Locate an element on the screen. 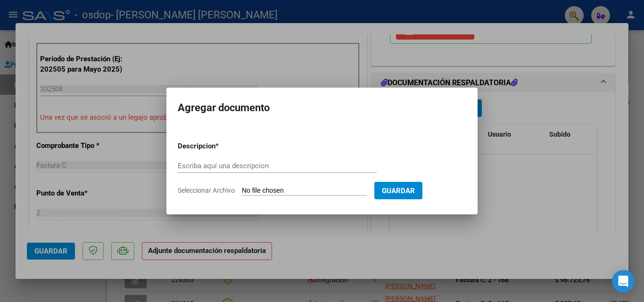 The height and width of the screenshot is (302, 644). button: Guardar is located at coordinates (398, 190).